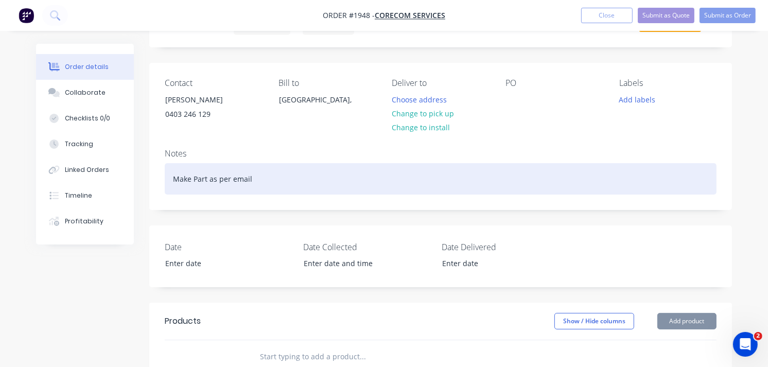 This screenshot has height=367, width=768. I want to click on button: Add labels, so click(638, 99).